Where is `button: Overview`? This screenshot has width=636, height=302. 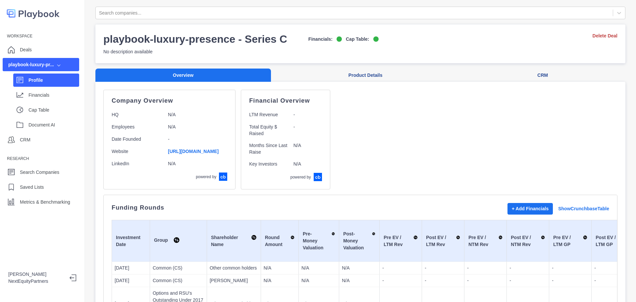 button: Overview is located at coordinates (183, 75).